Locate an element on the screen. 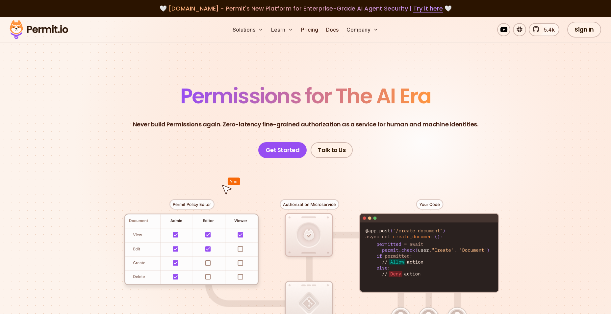 The image size is (611, 314). span: 5.4k is located at coordinates (547, 30).